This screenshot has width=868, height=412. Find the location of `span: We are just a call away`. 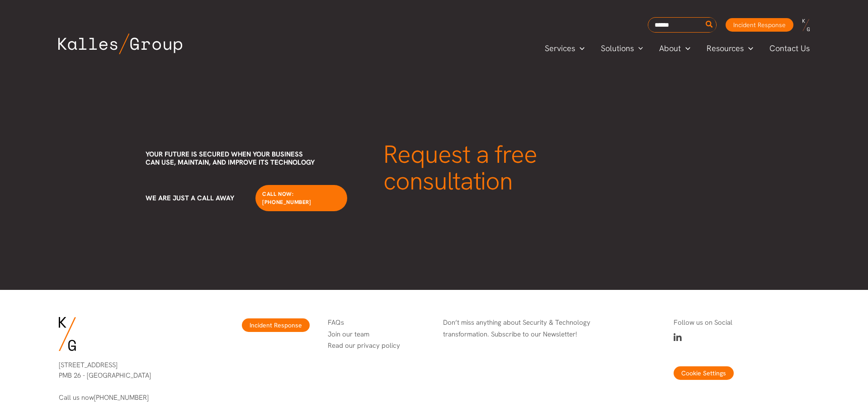

span: We are just a call away is located at coordinates (189, 198).